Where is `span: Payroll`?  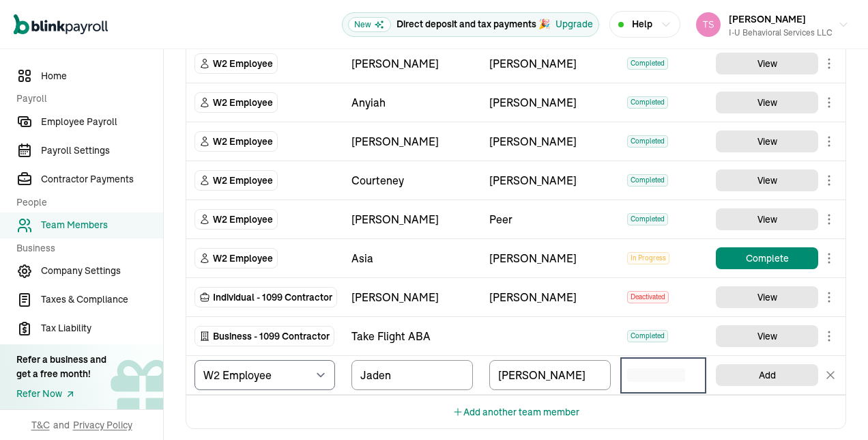
span: Payroll is located at coordinates (86, 98).